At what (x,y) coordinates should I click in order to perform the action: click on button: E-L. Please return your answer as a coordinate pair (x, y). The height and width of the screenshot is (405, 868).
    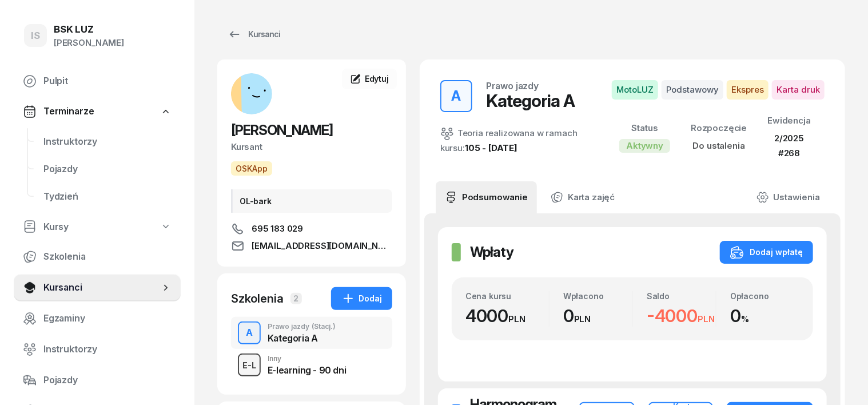
    Looking at the image, I should click on (250, 365).